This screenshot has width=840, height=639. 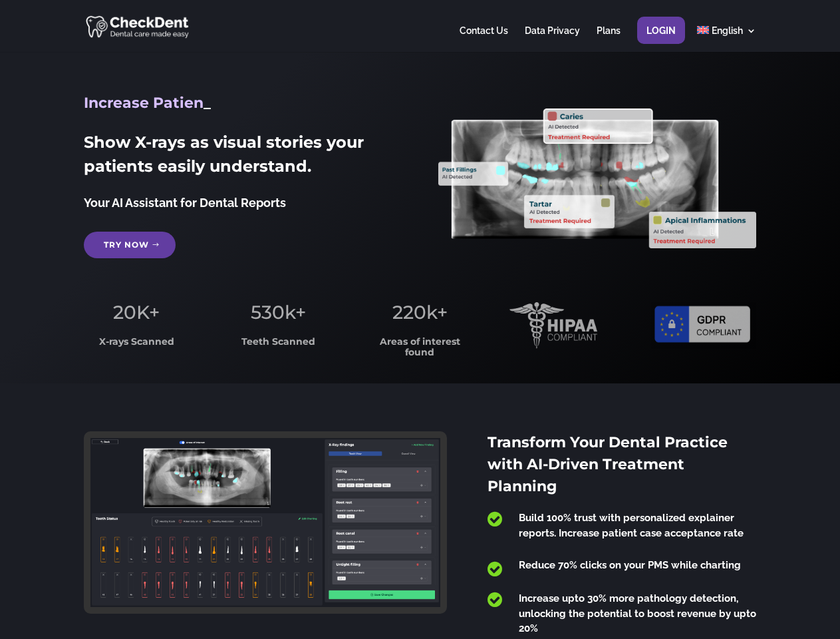 I want to click on a: Plans, so click(x=608, y=39).